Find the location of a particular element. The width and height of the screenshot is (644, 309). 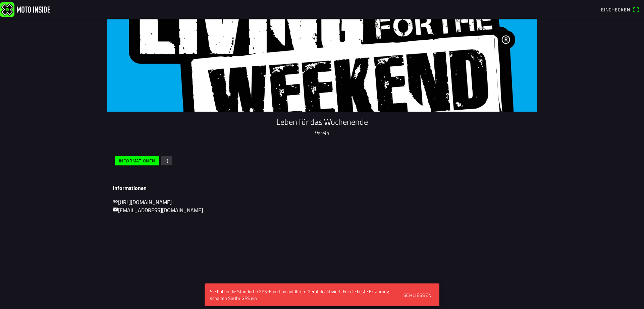

ion-icon: Link is located at coordinates (115, 201).